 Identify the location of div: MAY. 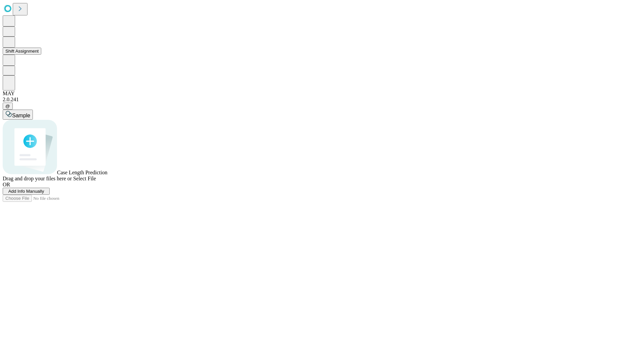
(322, 93).